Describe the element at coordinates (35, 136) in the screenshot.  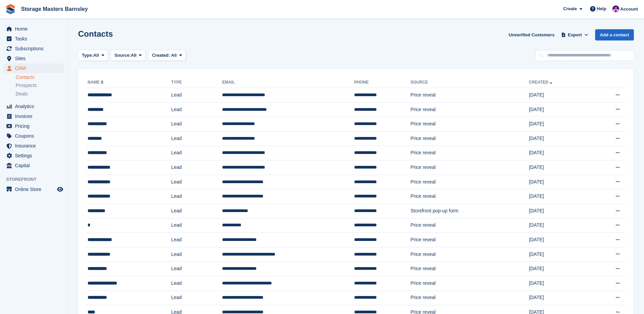
I see `span: Coupons` at that location.